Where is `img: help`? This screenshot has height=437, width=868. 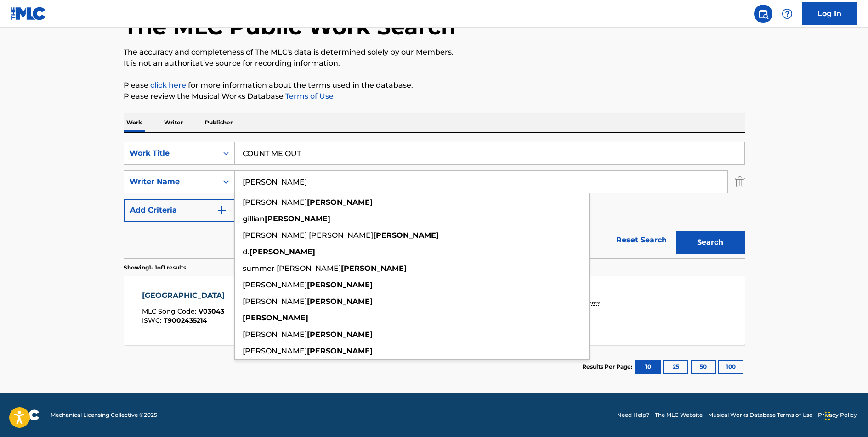
img: help is located at coordinates (787, 14).